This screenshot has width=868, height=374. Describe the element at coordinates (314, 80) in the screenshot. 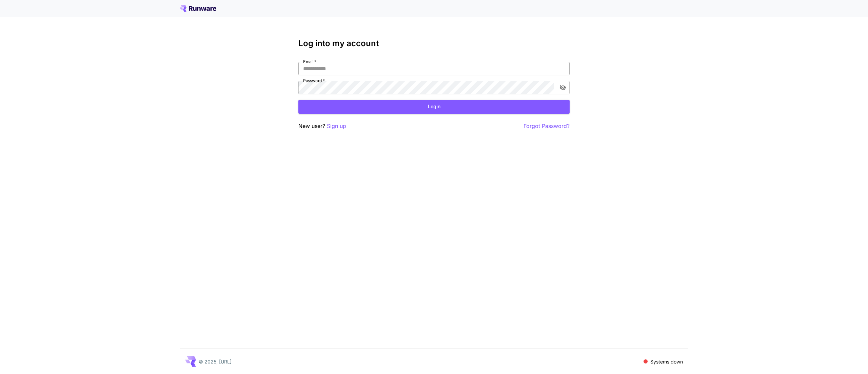

I see `label: Password` at that location.